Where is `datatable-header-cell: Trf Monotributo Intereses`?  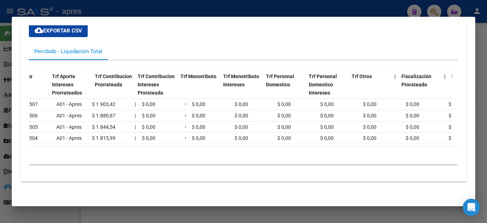 datatable-header-cell: Trf Monotributo Intereses is located at coordinates (242, 89).